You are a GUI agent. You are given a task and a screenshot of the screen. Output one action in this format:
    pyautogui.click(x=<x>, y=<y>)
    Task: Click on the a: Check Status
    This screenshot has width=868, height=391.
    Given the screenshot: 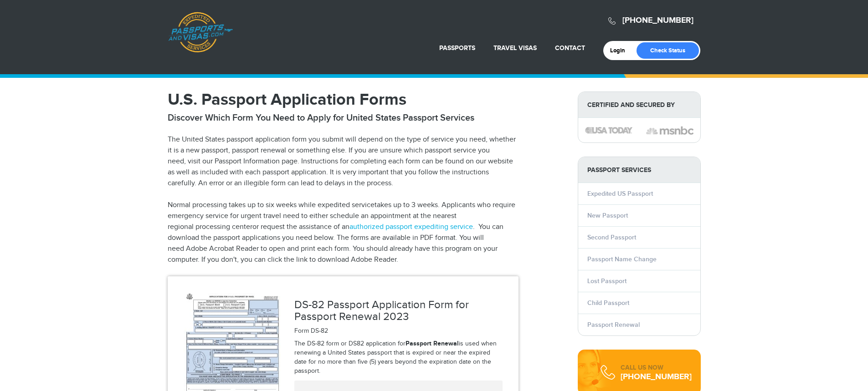 What is the action you would take?
    pyautogui.click(x=667, y=50)
    